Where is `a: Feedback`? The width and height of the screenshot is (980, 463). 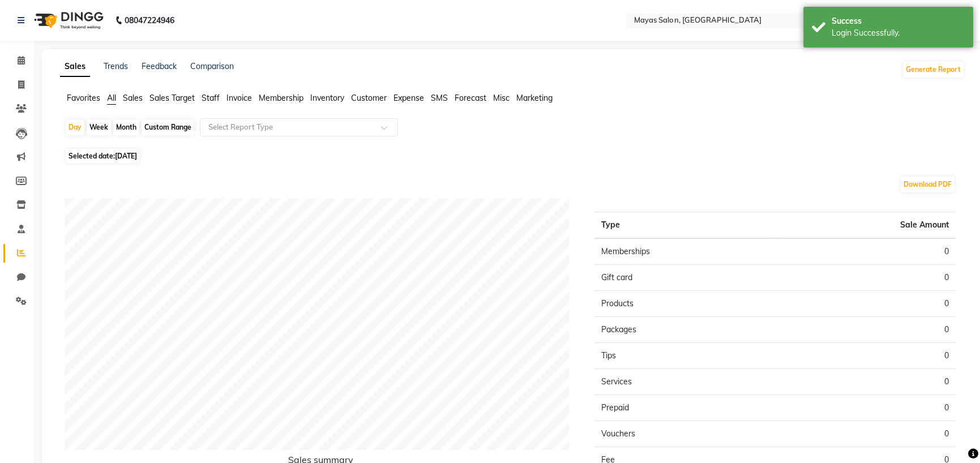
a: Feedback is located at coordinates (159, 66).